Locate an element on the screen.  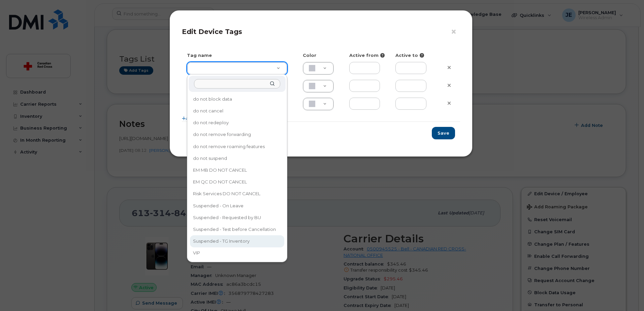
div: EM MB DO NOT CANCEL is located at coordinates (237, 170).